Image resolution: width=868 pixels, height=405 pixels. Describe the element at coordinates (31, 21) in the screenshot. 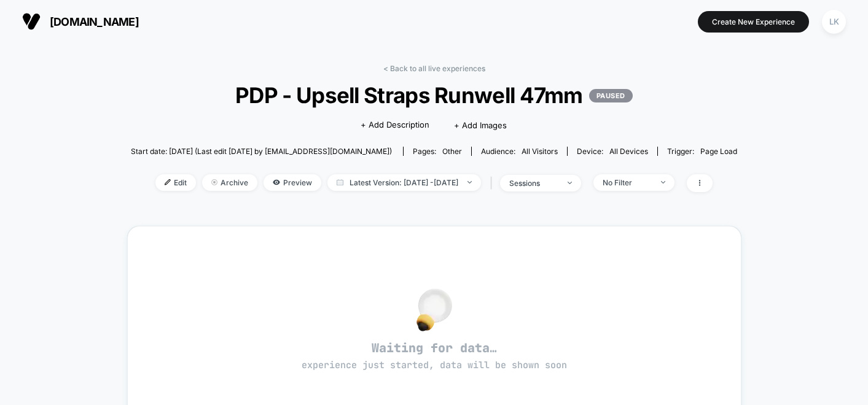

I see `img: Visually logo` at that location.